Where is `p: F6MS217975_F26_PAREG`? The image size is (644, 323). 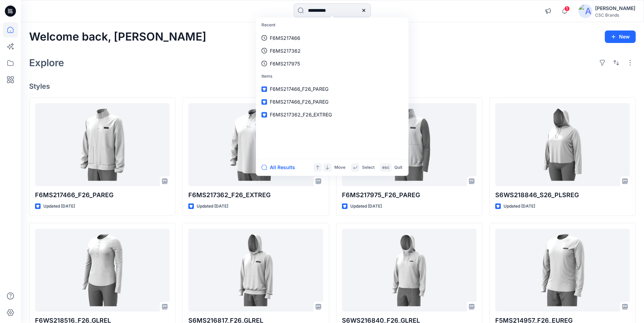 p: F6MS217975_F26_PAREG is located at coordinates (410, 195).